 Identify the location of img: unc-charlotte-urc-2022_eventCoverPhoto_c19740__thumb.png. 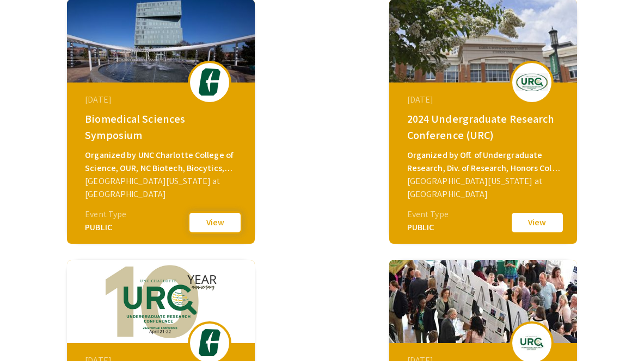
(160, 302).